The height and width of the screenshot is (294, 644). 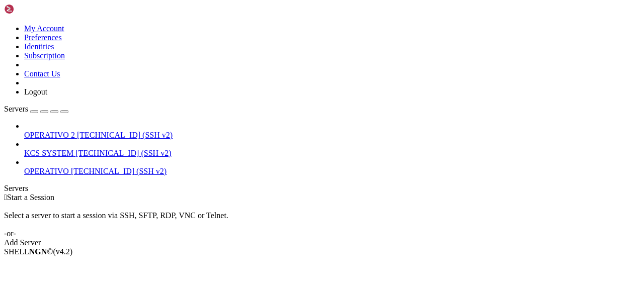 I want to click on a: Identities, so click(x=40, y=46).